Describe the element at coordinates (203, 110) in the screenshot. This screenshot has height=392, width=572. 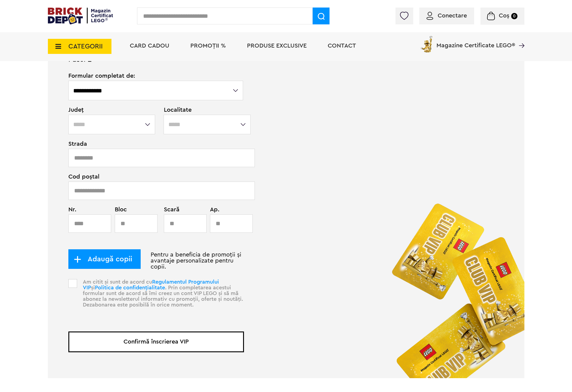
I see `span: Localitate` at that location.